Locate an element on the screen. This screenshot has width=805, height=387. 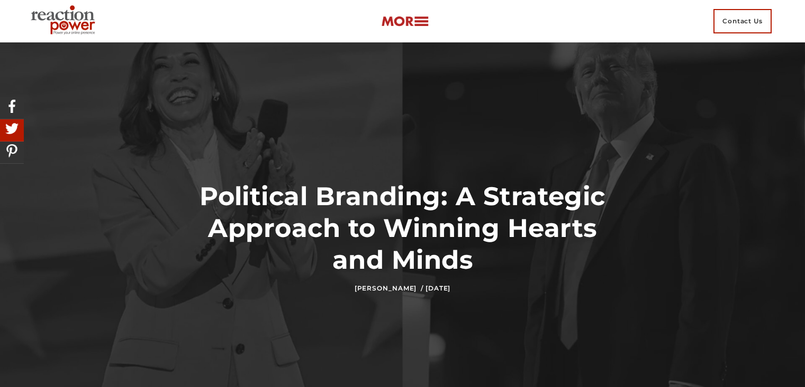
h1: Political Branding: A Strategic Approach to Winning Hearts and Minds is located at coordinates (402, 228).